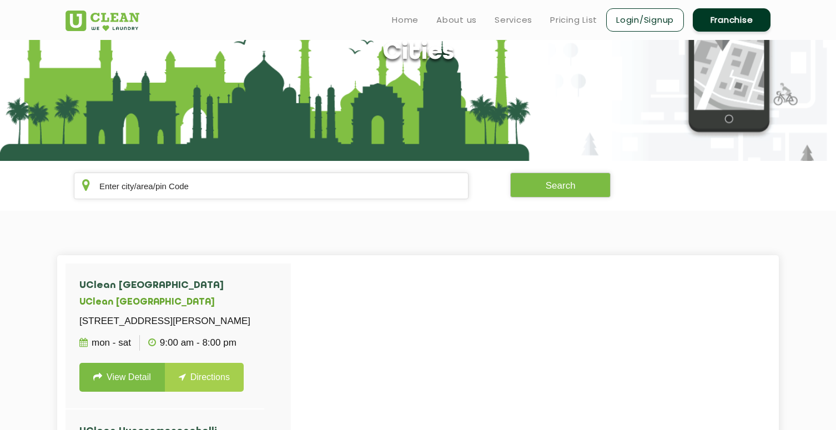  What do you see at coordinates (192, 343) in the screenshot?
I see `p: 9:00 AM - 8:00 PM` at bounding box center [192, 343].